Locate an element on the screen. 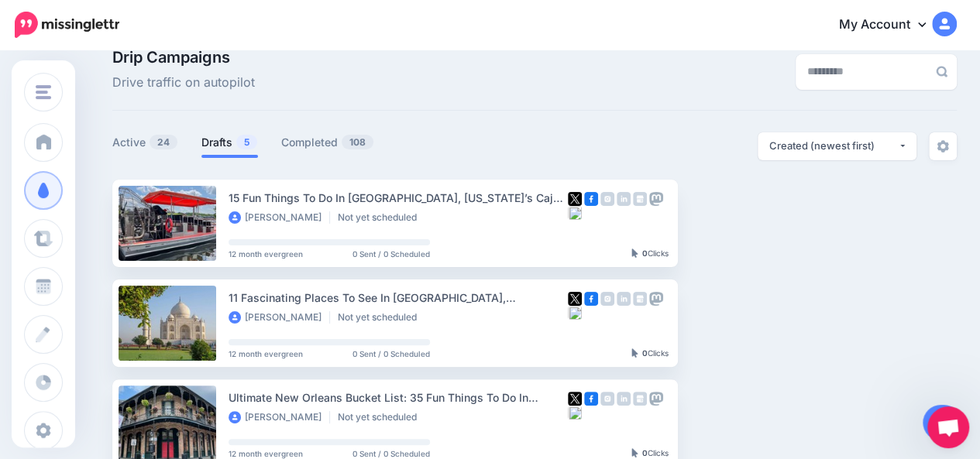 This screenshot has width=980, height=459. a: Drafts5 is located at coordinates (229, 143).